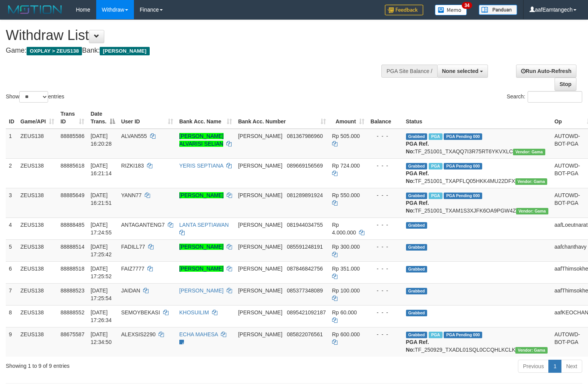  Describe the element at coordinates (72, 118) in the screenshot. I see `th: Trans ID: activate to sort column ascending` at that location.